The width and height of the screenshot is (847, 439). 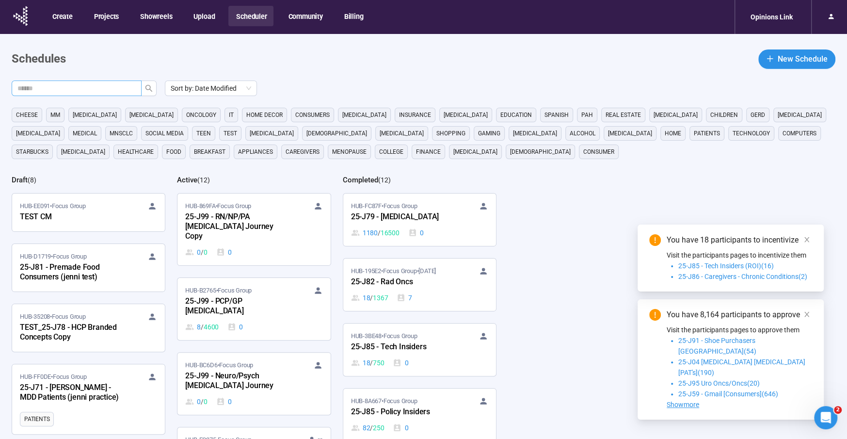 What do you see at coordinates (53, 317) in the screenshot?
I see `span: HUB-35208 • Focus Group` at bounding box center [53, 317].